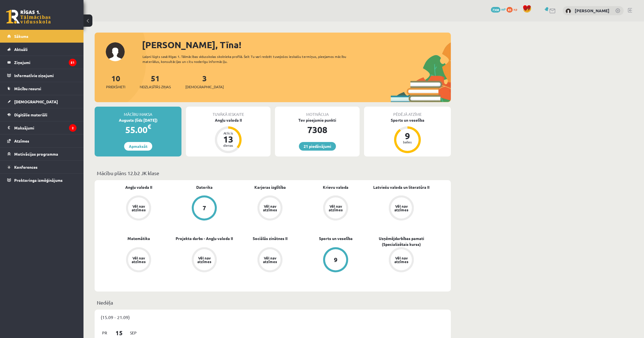  What do you see at coordinates (155, 81) in the screenshot?
I see `a: 51Neizlasītās ziņas` at bounding box center [155, 81].